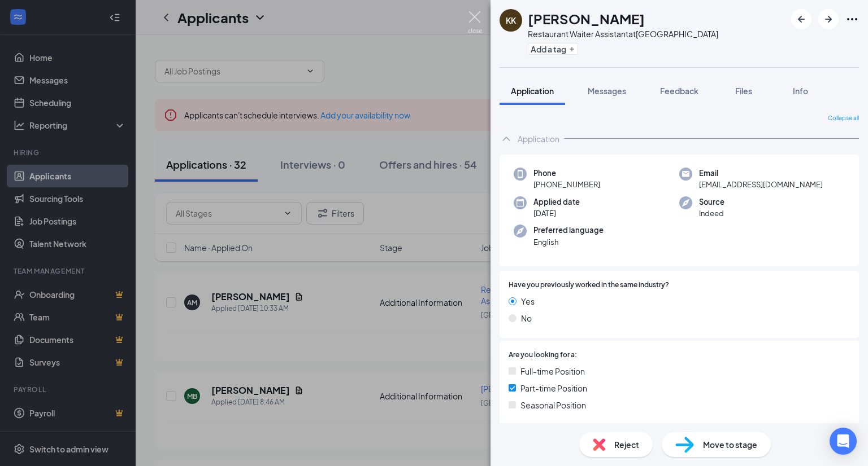  I want to click on span: Source, so click(711, 202).